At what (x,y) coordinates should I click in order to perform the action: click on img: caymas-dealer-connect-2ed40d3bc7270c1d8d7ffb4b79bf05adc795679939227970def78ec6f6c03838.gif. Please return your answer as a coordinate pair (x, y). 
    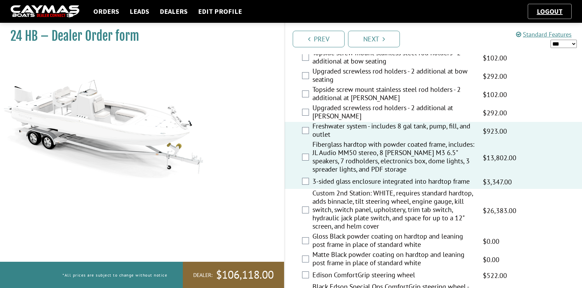
    Looking at the image, I should click on (45, 11).